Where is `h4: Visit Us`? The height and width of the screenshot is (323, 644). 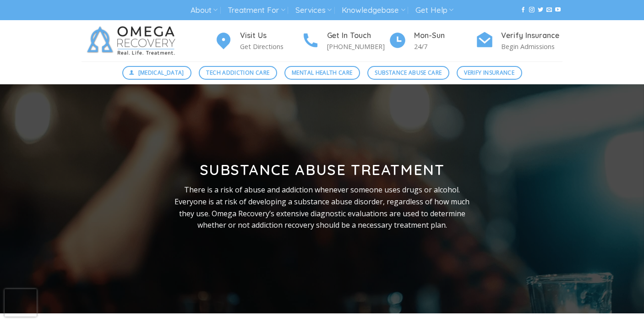 h4: Visit Us is located at coordinates (271, 36).